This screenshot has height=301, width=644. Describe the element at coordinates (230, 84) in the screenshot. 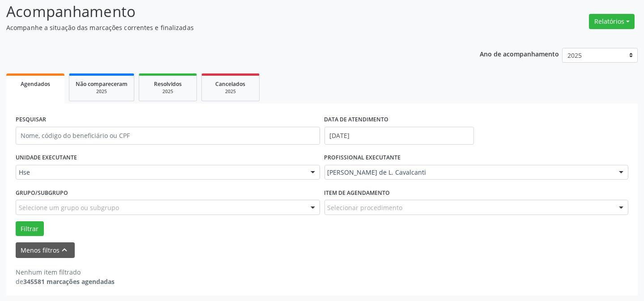

I see `span: Cancelados` at that location.